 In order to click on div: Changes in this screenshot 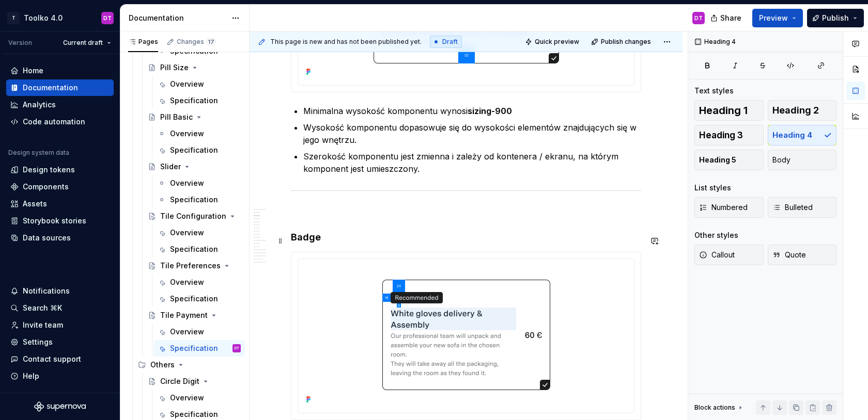, I will do `click(197, 42)`.